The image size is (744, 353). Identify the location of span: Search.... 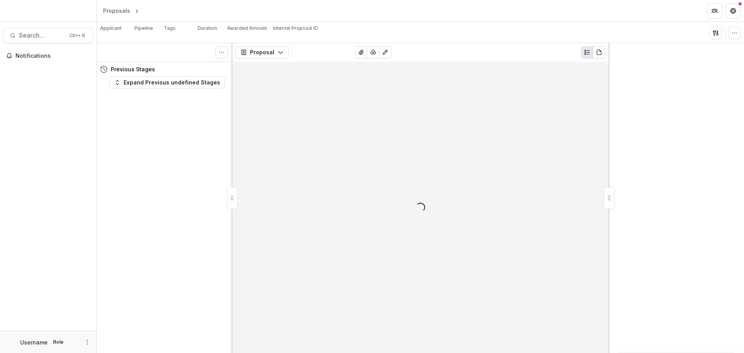
(42, 35).